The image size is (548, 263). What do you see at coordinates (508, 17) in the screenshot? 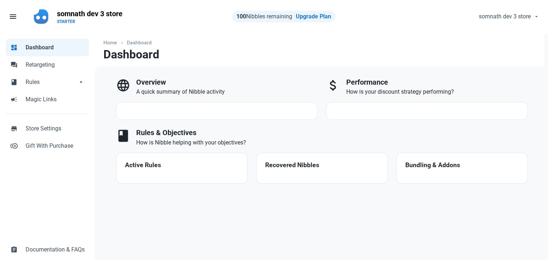
I see `div: somnath dev 3 store` at bounding box center [508, 17].